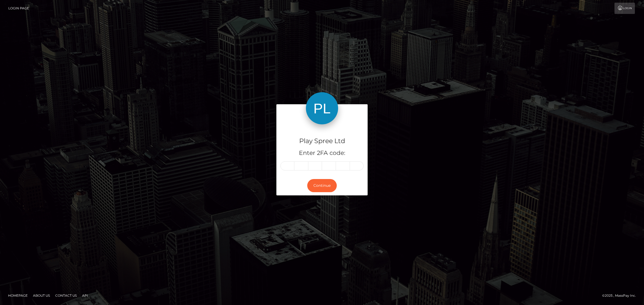 The width and height of the screenshot is (644, 305). What do you see at coordinates (621, 296) in the screenshot?
I see `div: © 2025 , MassPay Inc.` at bounding box center [621, 296].